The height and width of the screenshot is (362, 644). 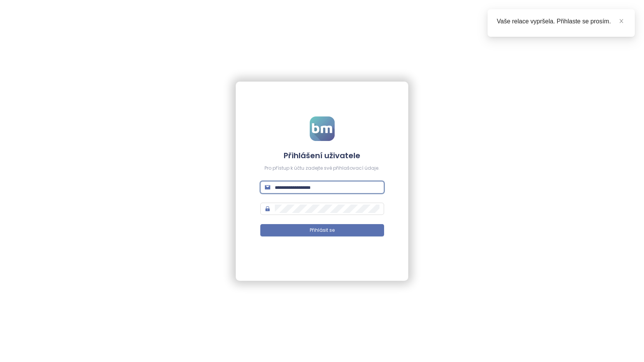 I want to click on span: lock, so click(x=268, y=208).